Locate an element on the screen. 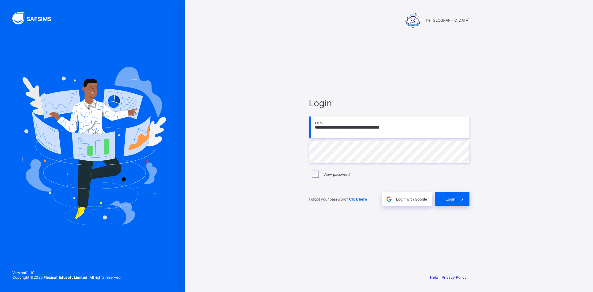 This screenshot has height=292, width=593. a: Privacy Policy is located at coordinates (454, 277).